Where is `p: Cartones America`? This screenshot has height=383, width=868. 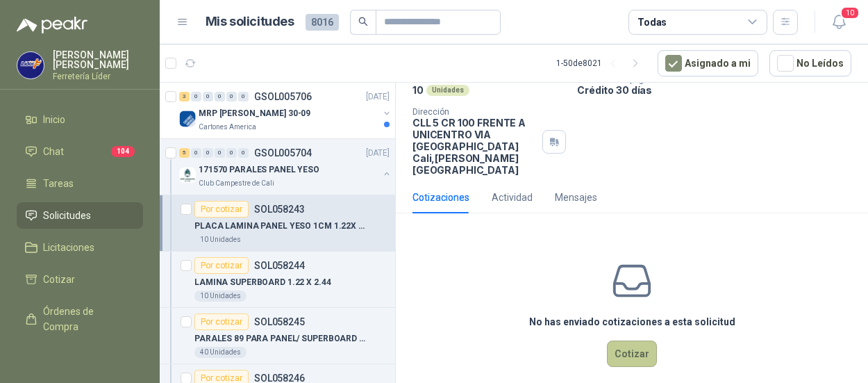
p: Cartones America is located at coordinates (227, 127).